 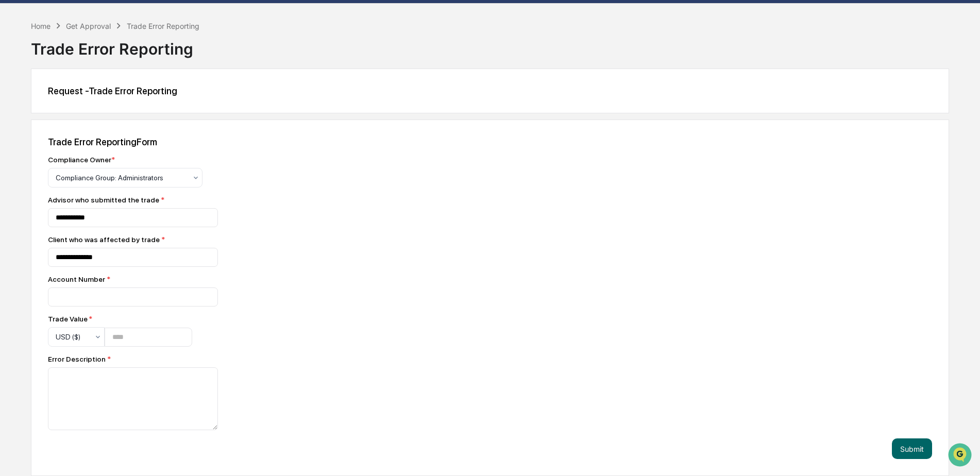 I want to click on a: 🖐️Preclearance, so click(x=38, y=135).